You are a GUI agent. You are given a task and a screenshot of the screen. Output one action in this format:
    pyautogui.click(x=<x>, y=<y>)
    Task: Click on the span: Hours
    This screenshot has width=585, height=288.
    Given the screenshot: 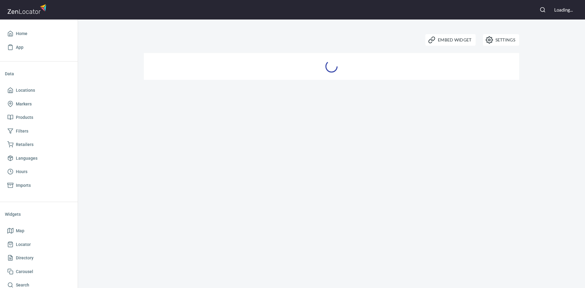 What is the action you would take?
    pyautogui.click(x=22, y=171)
    